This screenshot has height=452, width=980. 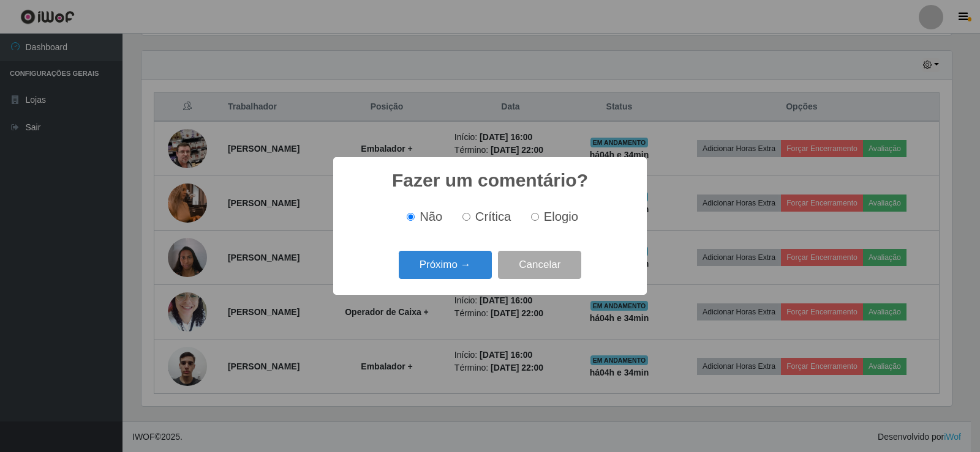 I want to click on span: Não, so click(x=430, y=217).